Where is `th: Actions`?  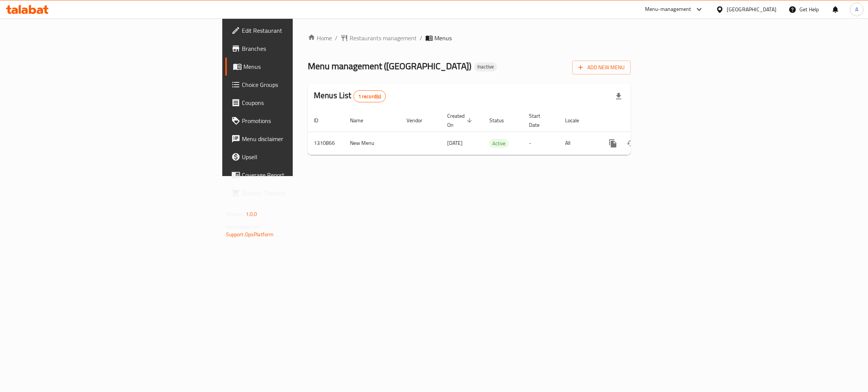
th: Actions is located at coordinates (640, 121).